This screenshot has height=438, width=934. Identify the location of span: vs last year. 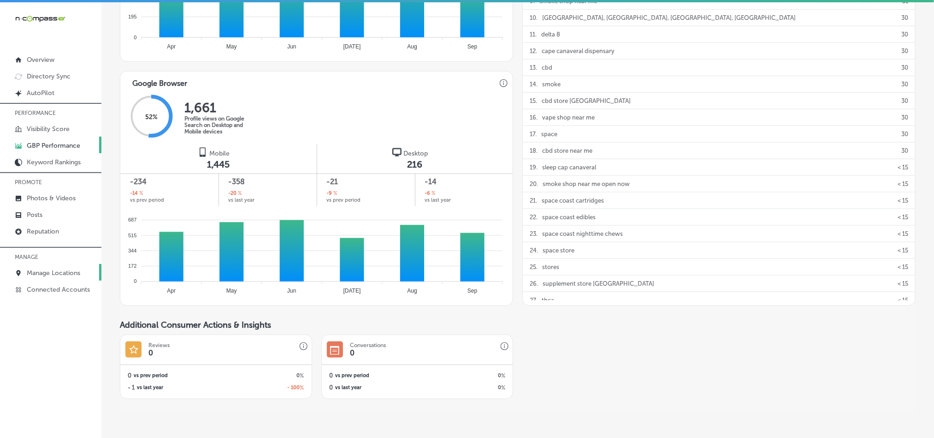
(348, 387).